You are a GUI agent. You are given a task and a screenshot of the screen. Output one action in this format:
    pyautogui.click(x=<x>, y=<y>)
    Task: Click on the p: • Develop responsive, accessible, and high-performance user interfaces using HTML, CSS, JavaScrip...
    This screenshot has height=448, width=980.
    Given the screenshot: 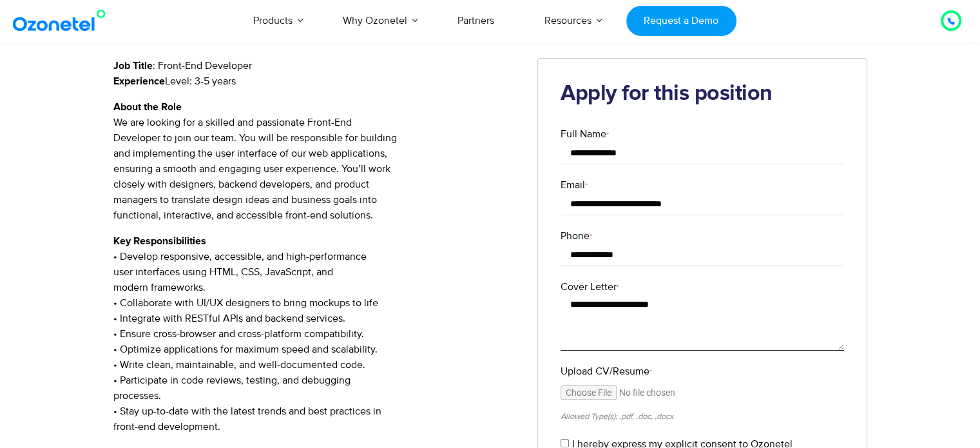 What is the action you would take?
    pyautogui.click(x=315, y=334)
    